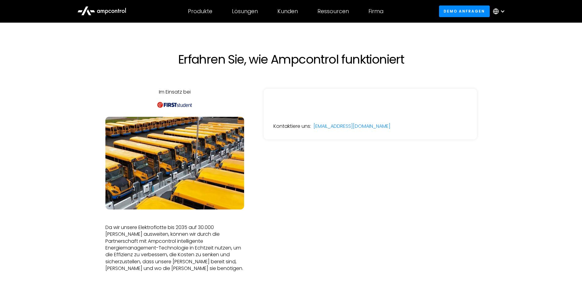 The width and height of the screenshot is (582, 281). What do you see at coordinates (464, 11) in the screenshot?
I see `a: Demo anfragen` at bounding box center [464, 11].